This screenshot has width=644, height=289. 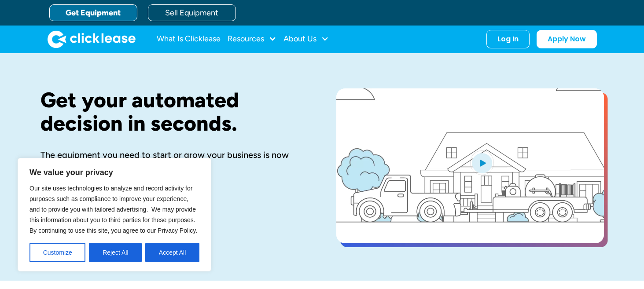 What do you see at coordinates (174, 161) in the screenshot?
I see `div: The equipment you need to start or grow your business is now affordable with Clicklease.` at bounding box center [174, 161].